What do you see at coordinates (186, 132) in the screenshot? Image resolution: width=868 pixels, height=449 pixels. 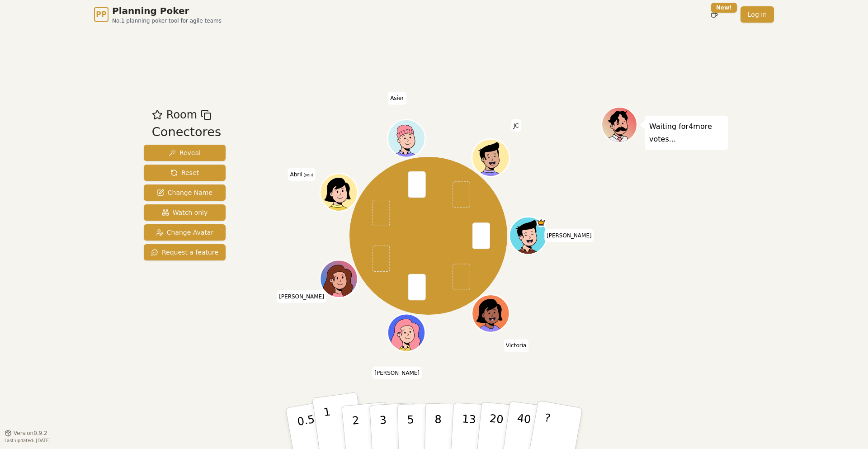 I see `div: Conectores` at bounding box center [186, 132].